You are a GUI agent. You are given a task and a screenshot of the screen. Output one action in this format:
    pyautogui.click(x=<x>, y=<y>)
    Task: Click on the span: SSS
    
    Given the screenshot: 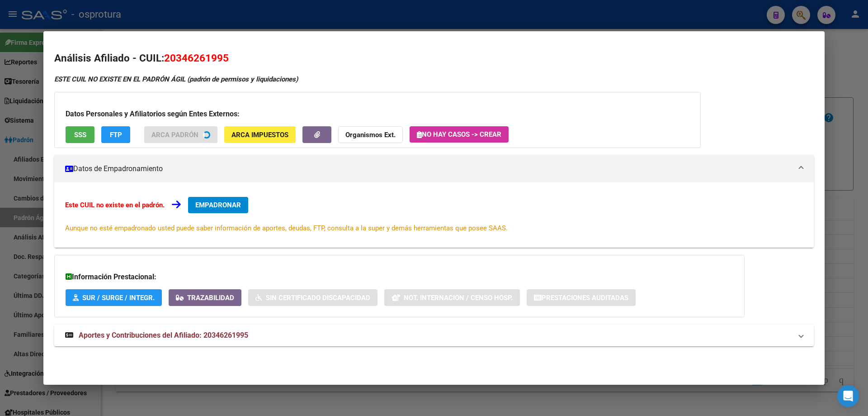 What is the action you would take?
    pyautogui.click(x=80, y=135)
    